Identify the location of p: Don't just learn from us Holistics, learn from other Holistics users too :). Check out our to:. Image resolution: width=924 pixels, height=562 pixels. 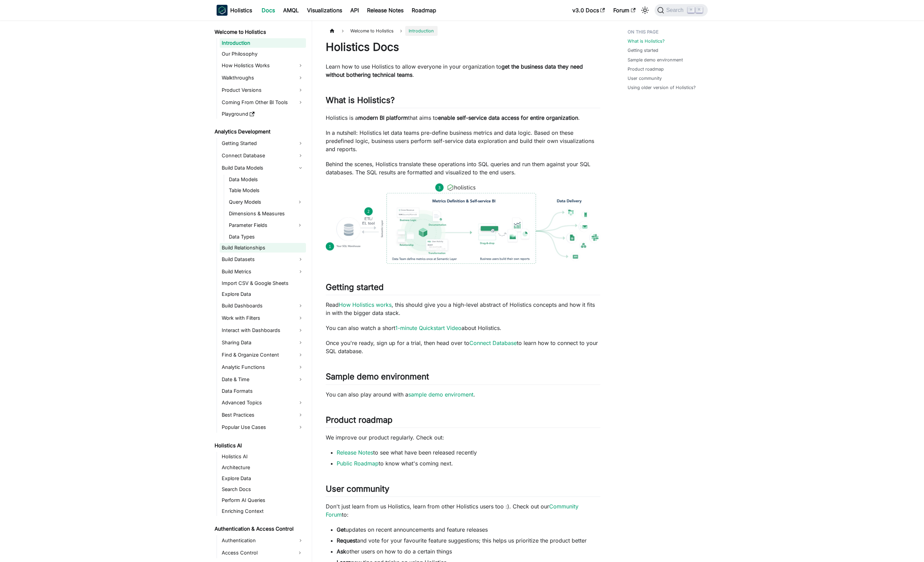
(463, 510).